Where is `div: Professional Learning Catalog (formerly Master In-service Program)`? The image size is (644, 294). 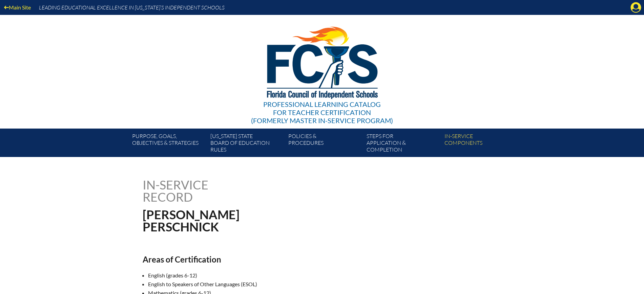
div: Professional Learning Catalog (formerly Master In-service Program) is located at coordinates (322, 113).